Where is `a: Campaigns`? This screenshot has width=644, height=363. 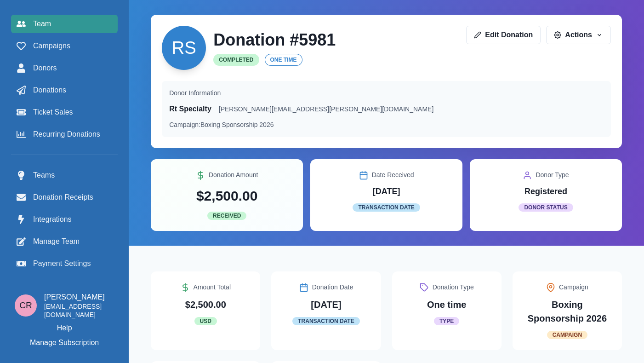
a: Campaigns is located at coordinates (64, 46).